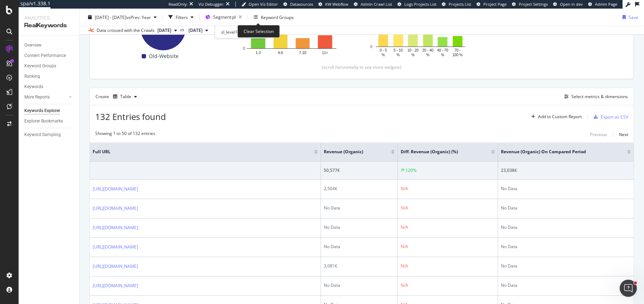 The width and height of the screenshot is (644, 304). Describe the element at coordinates (37, 97) in the screenshot. I see `div: More Reports` at that location.